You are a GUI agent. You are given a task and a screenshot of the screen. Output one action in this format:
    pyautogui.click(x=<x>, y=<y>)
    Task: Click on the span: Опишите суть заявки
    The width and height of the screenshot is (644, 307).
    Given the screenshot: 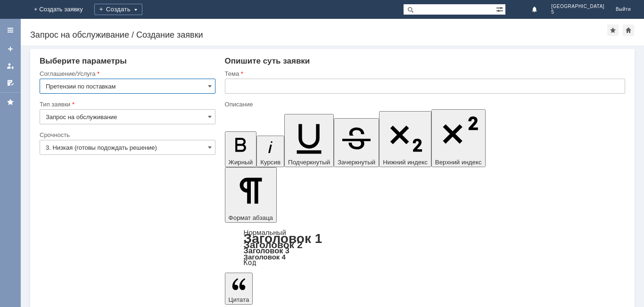 What is the action you would take?
    pyautogui.click(x=267, y=61)
    